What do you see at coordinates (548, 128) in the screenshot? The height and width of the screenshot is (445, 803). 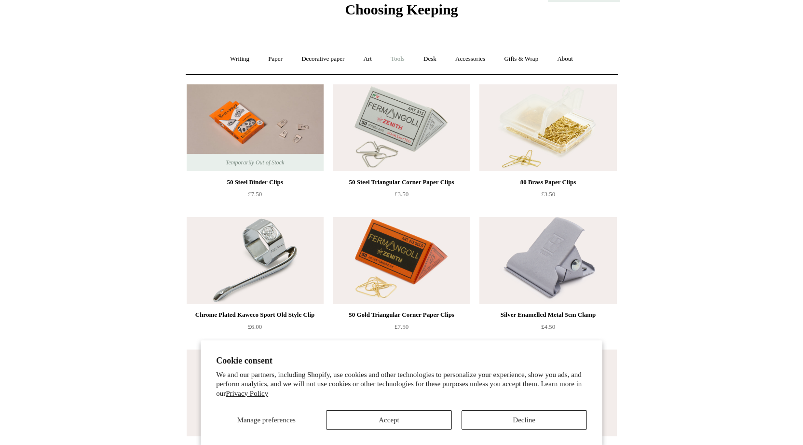 I see `img: 80 Brass Paper Clips` at bounding box center [548, 128].